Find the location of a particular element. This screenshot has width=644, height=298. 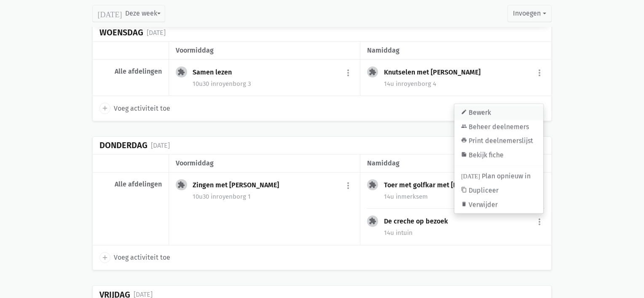

a: Verwijder is located at coordinates (499, 205).